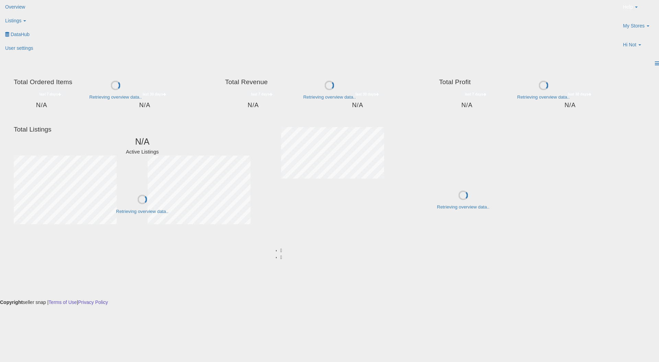  I want to click on span: Overview, so click(15, 7).